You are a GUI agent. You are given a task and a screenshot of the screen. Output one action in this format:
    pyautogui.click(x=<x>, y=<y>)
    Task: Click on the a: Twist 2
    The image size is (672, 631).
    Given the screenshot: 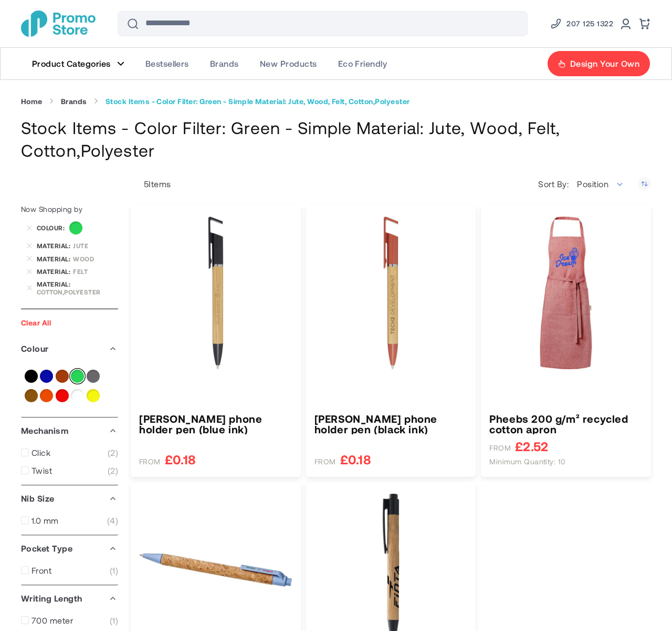 What is the action you would take?
    pyautogui.click(x=69, y=470)
    